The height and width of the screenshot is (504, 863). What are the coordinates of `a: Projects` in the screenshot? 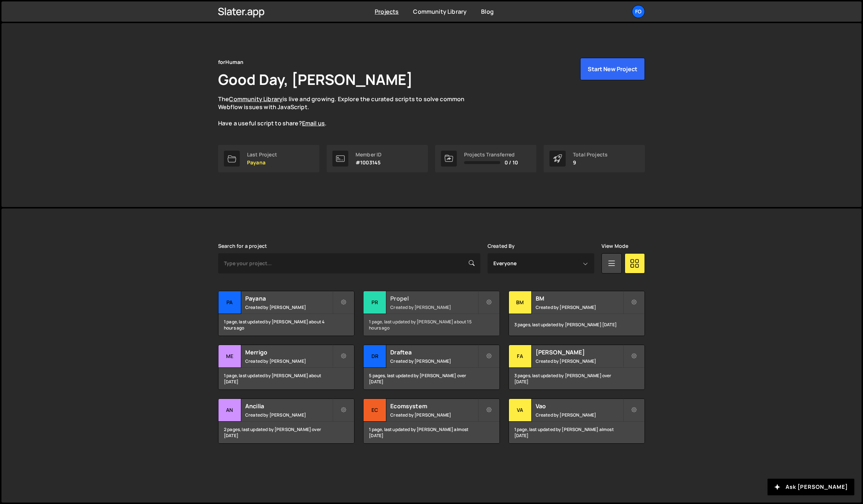 It's located at (387, 11).